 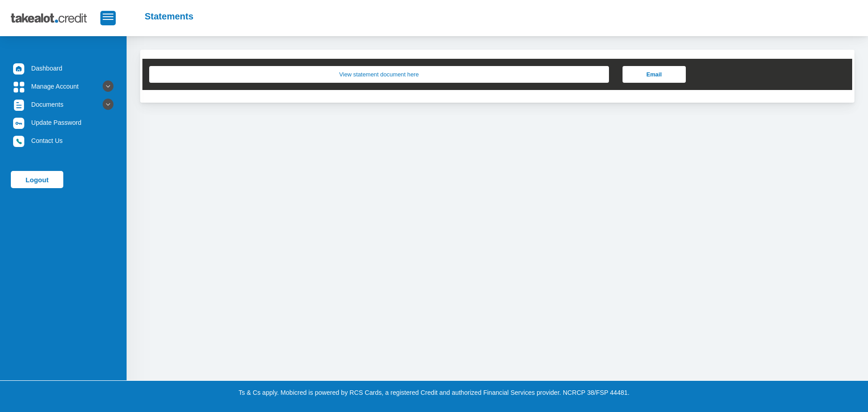 I want to click on a: Documents, so click(x=63, y=105).